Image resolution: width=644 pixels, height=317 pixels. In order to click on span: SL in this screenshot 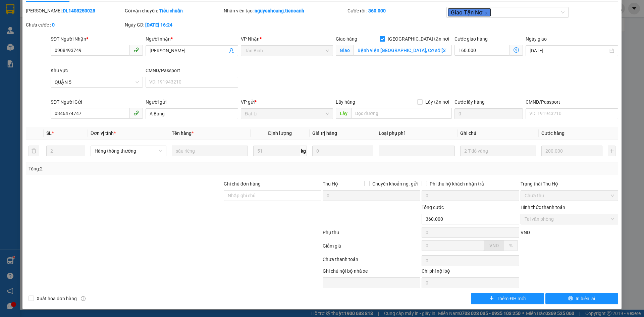, I will do `click(49, 134)`.